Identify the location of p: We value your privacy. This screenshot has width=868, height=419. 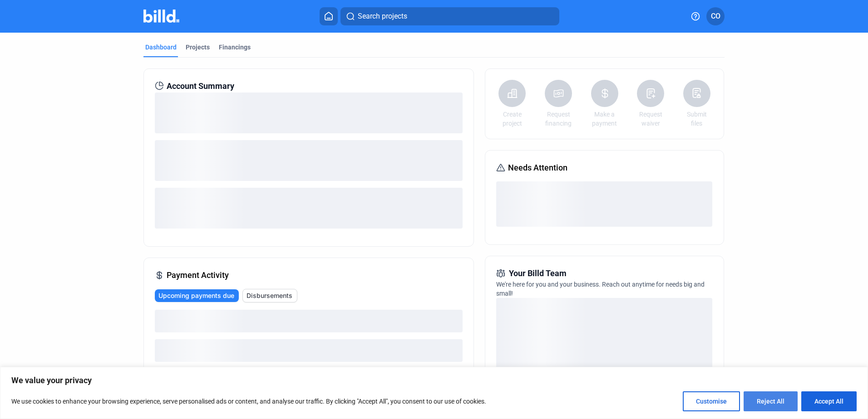
(434, 381).